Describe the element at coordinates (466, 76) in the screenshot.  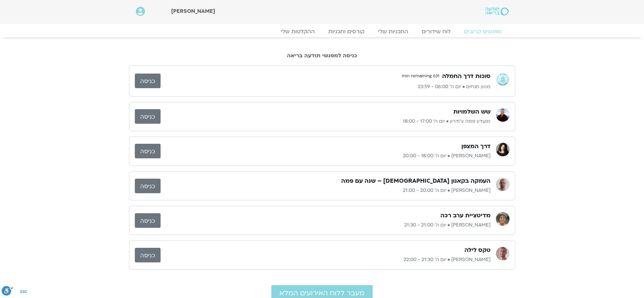
I see `h3: סוכות דרך החמלה` at that location.